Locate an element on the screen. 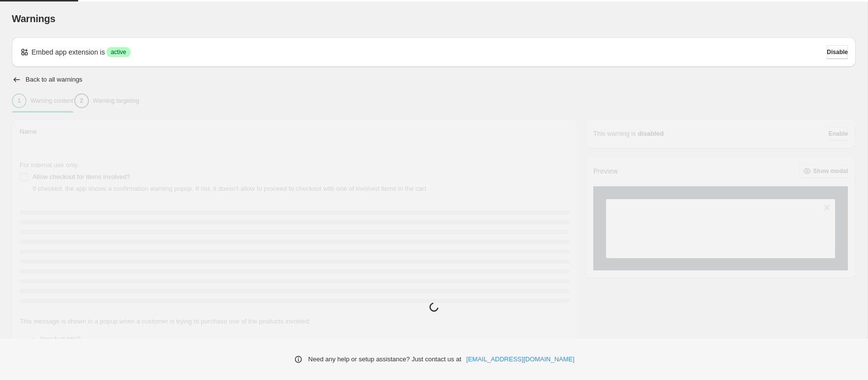 The width and height of the screenshot is (868, 380). span: active is located at coordinates (118, 52).